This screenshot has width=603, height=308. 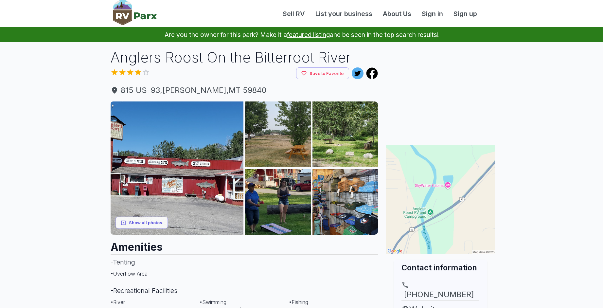 I want to click on a: Sign in, so click(x=432, y=14).